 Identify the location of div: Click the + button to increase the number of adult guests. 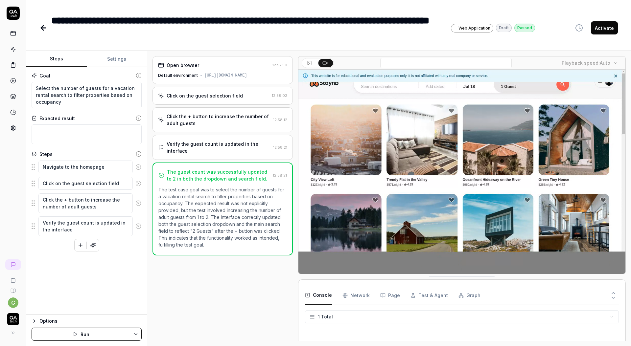
(219, 120).